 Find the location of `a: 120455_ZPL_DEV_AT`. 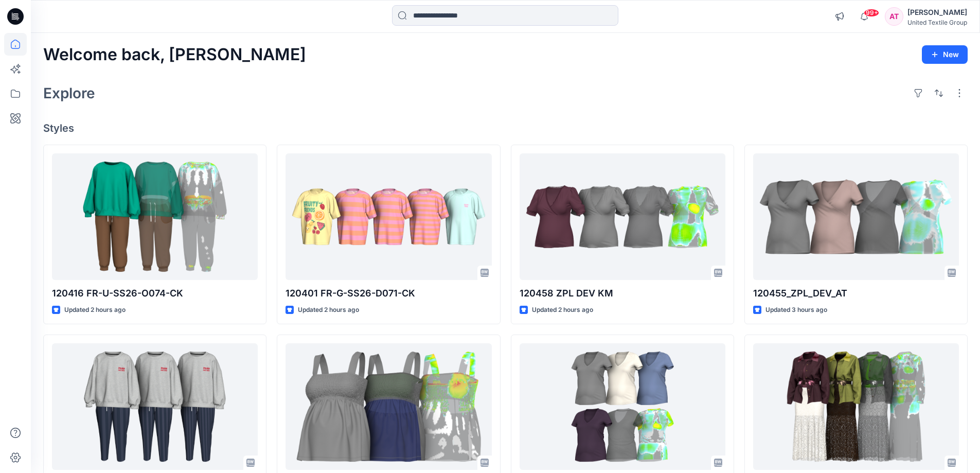

a: 120455_ZPL_DEV_AT is located at coordinates (856, 217).